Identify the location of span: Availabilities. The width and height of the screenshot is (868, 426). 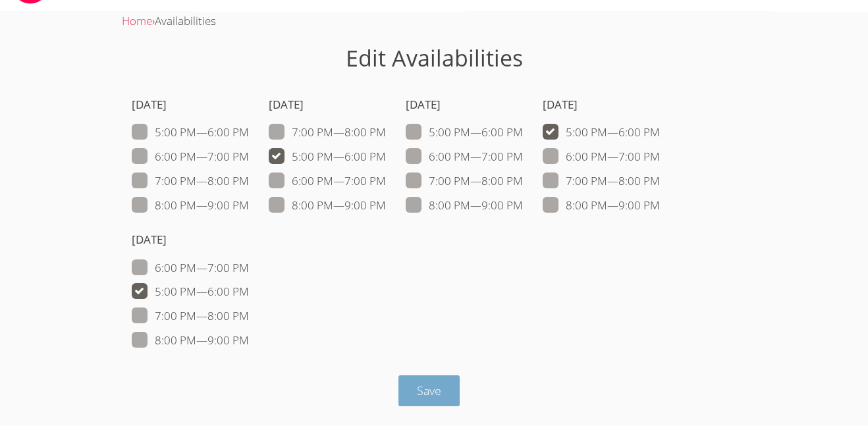
(185, 20).